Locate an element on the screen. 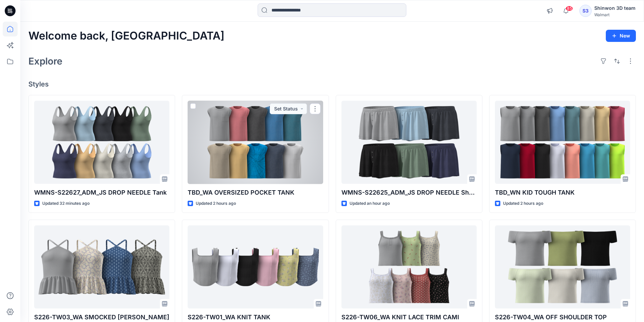 Image resolution: width=644 pixels, height=322 pixels. a: S226-TW01_WA KNIT TANK is located at coordinates (255, 267).